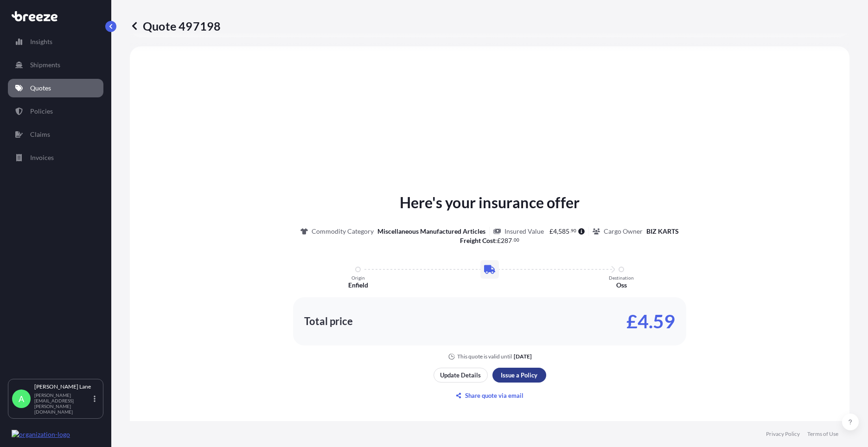 The width and height of the screenshot is (868, 447). Describe the element at coordinates (477, 240) in the screenshot. I see `b: Freight Cost` at that location.